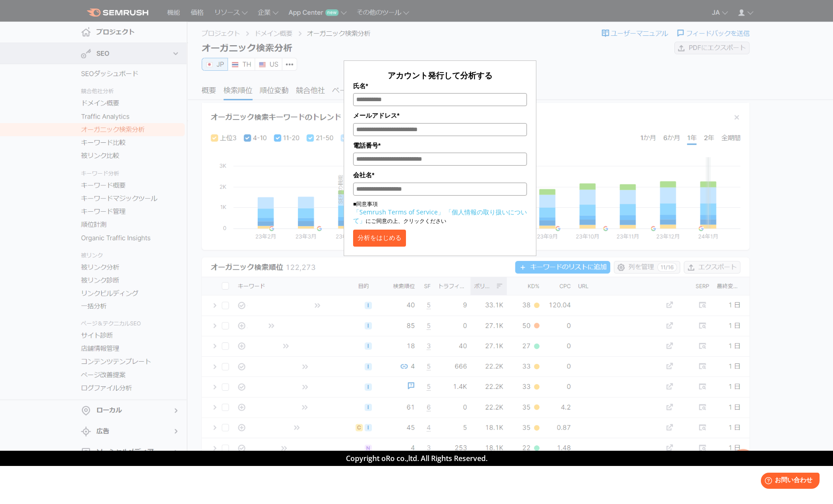  Describe the element at coordinates (440, 216) in the screenshot. I see `a: 「個人情報の取り扱いについて」` at that location.